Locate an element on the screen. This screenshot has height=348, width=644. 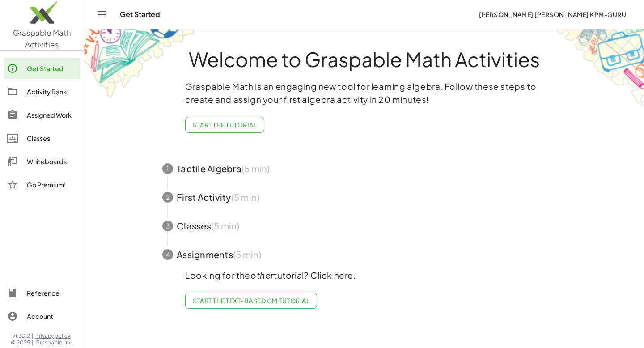
img: get-started-bg-ul-Ceg4j33I.png is located at coordinates (140, 64).